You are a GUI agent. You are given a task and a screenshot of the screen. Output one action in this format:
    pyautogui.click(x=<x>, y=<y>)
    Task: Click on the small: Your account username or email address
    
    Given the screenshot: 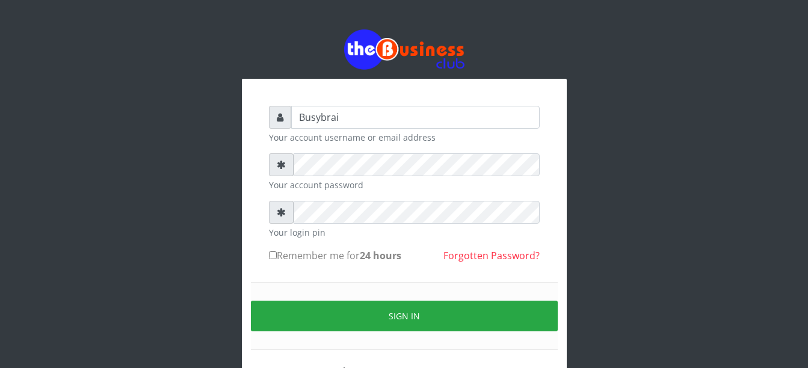 What is the action you would take?
    pyautogui.click(x=404, y=137)
    